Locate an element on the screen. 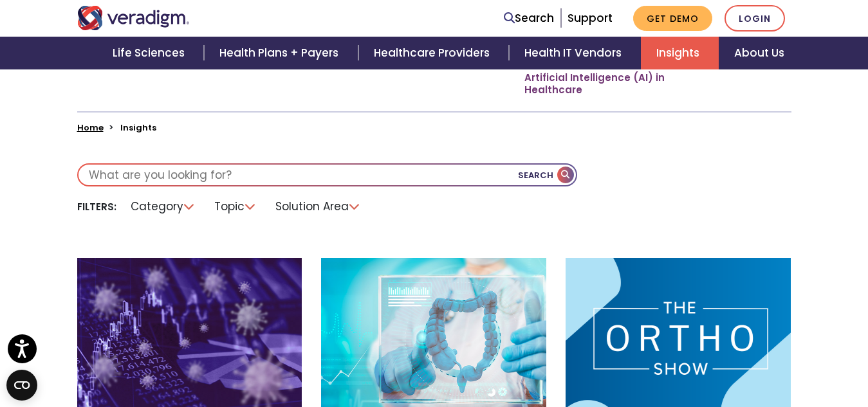 This screenshot has height=407, width=868. a: Get Demo is located at coordinates (672, 18).